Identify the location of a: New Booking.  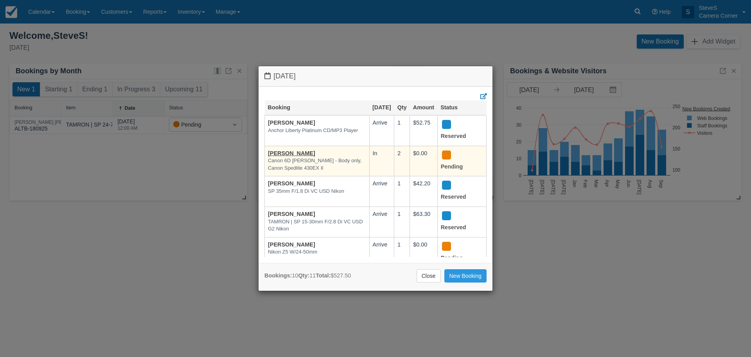
(466, 276).